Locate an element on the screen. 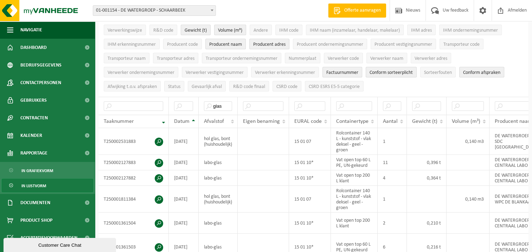 Image resolution: width=532 pixels, height=252 pixels. span: Rapportage is located at coordinates (34, 153).